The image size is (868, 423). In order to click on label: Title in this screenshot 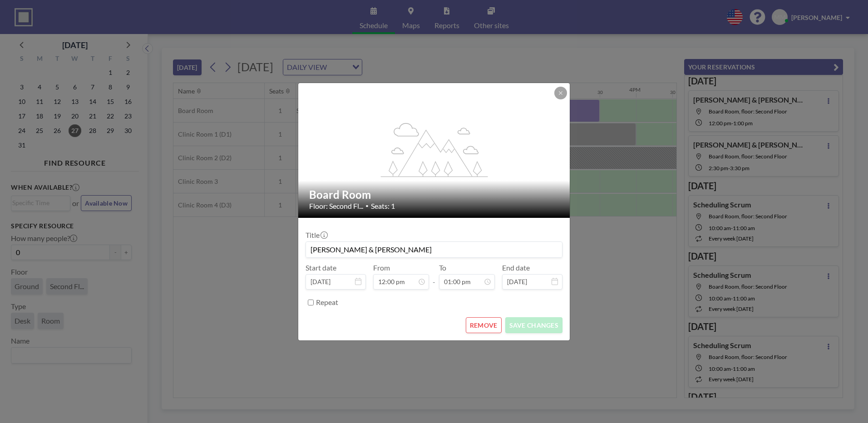, I will do `click(316, 235)`.